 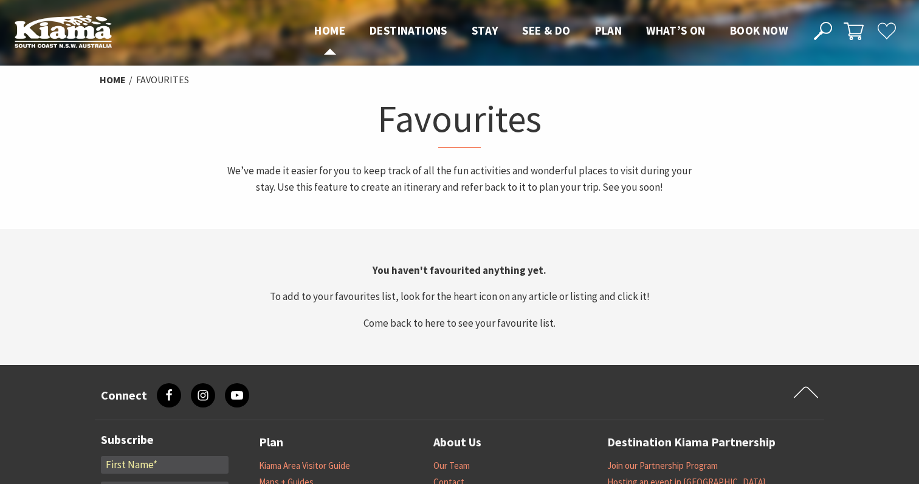 I want to click on span: Home, so click(x=329, y=30).